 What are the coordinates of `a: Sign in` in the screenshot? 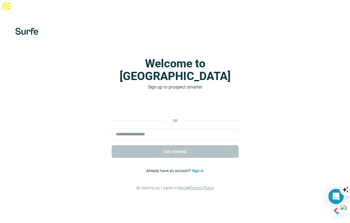 It's located at (197, 171).